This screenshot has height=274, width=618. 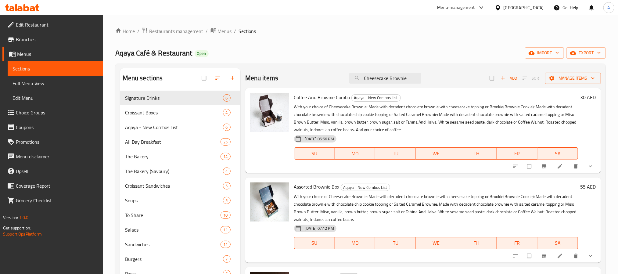 I want to click on button: Add, so click(x=509, y=78).